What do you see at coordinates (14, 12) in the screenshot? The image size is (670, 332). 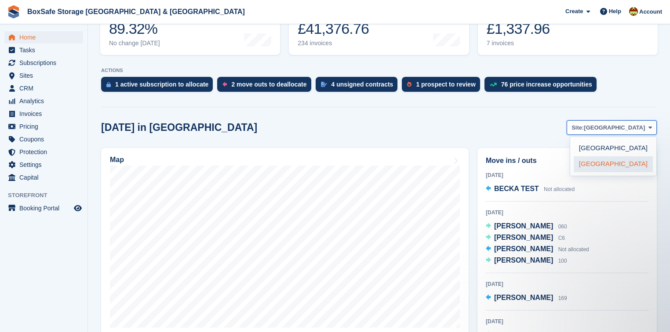 I see `img: stora-icon-8386f47178a22dfd0bd8f6a31ec36ba5ce8667c1dd55bd0f319d3a0aa187defe.svg` at bounding box center [14, 12].